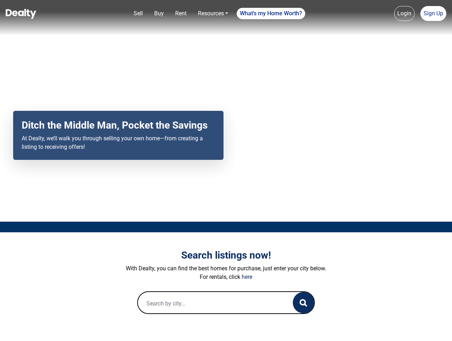 Image resolution: width=452 pixels, height=341 pixels. Describe the element at coordinates (21, 14) in the screenshot. I see `img: Dealty - Buy, Sell & Rent Homes` at that location.